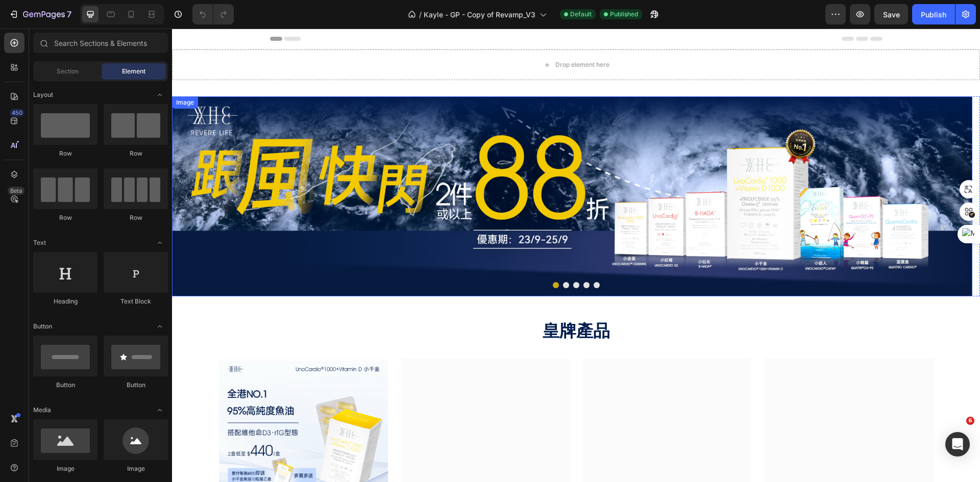 This screenshot has width=980, height=482. Describe the element at coordinates (39, 243) in the screenshot. I see `span: Text` at that location.